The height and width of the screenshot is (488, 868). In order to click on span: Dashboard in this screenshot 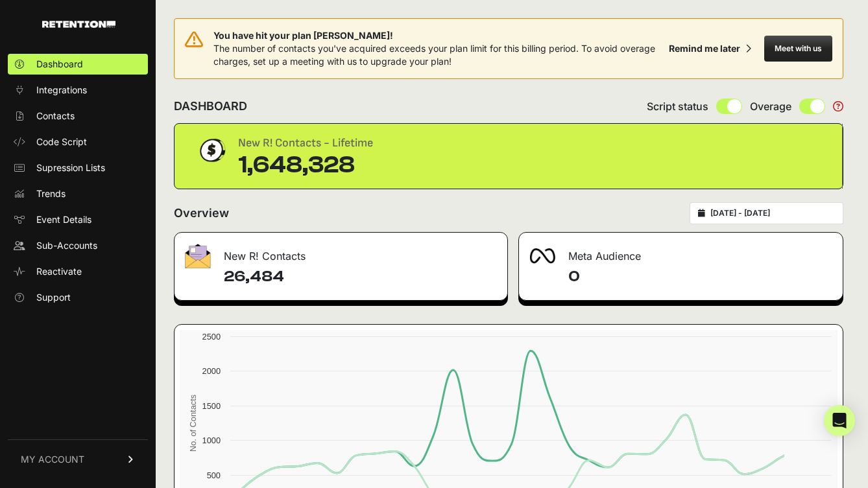, I will do `click(60, 64)`.